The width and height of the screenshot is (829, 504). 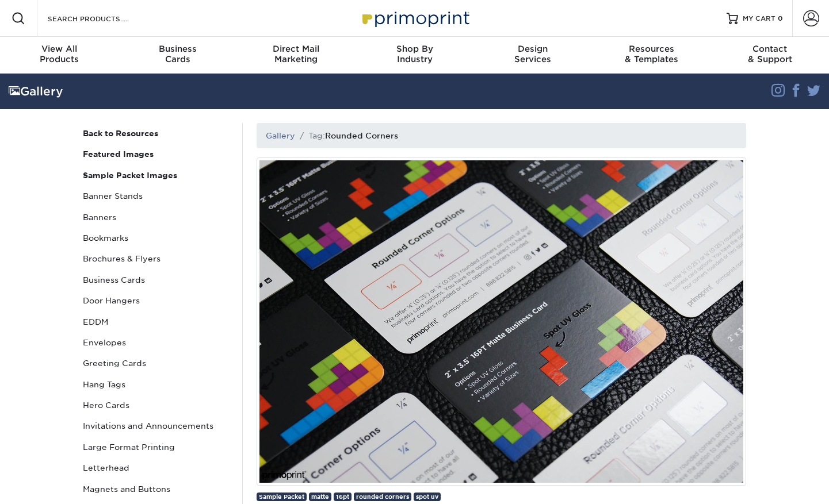 I want to click on a: Business Cards, so click(x=156, y=280).